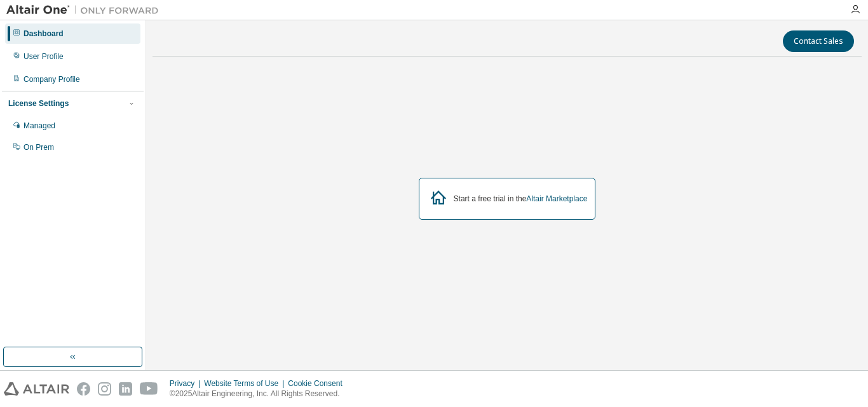 This screenshot has width=868, height=407. What do you see at coordinates (148, 389) in the screenshot?
I see `img: youtube.svg` at bounding box center [148, 389].